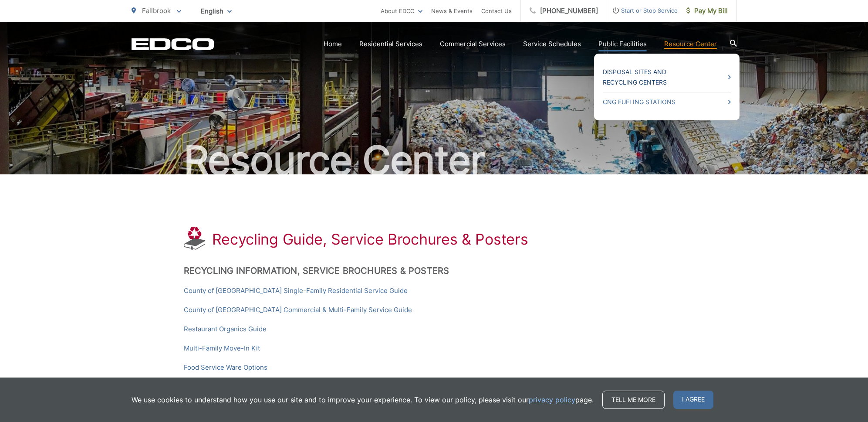 The width and height of the screenshot is (868, 422). What do you see at coordinates (633, 399) in the screenshot?
I see `a: Tell me more` at bounding box center [633, 399].